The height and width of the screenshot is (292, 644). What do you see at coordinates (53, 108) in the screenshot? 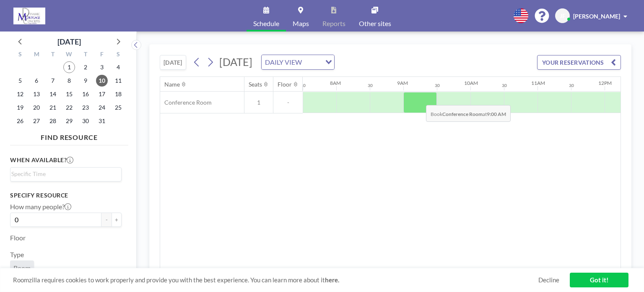
I see `span: Tuesday, October 21, 2025` at bounding box center [53, 108].